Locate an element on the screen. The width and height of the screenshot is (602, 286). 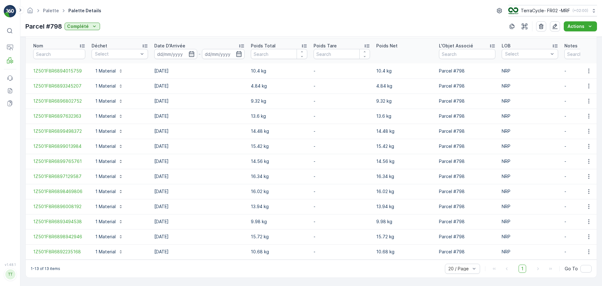
a: 1Z501F8R6898469806 is located at coordinates (59, 191).